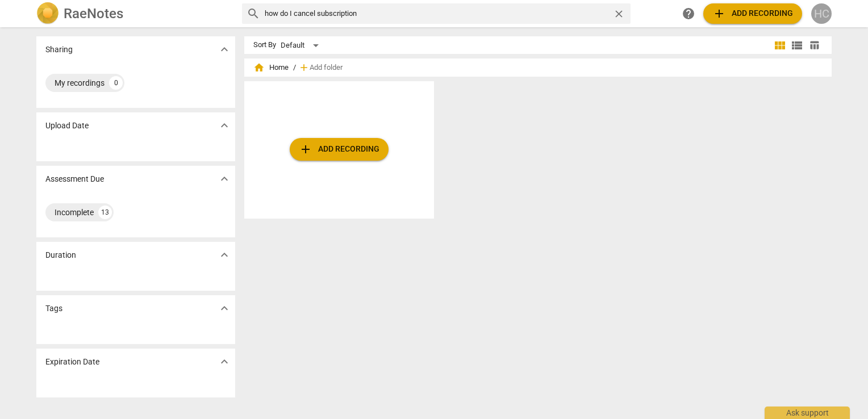 This screenshot has width=868, height=419. Describe the element at coordinates (74, 212) in the screenshot. I see `div: Incomplete` at that location.